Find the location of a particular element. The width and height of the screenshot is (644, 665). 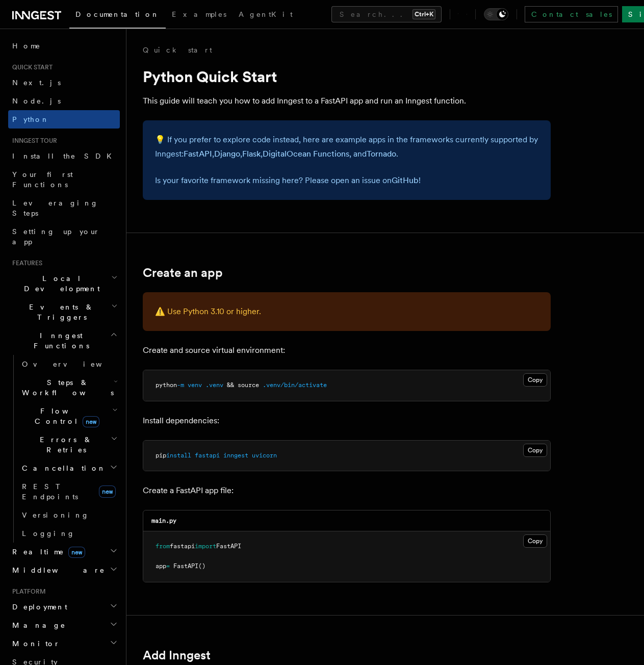

span: source is located at coordinates (248, 385).